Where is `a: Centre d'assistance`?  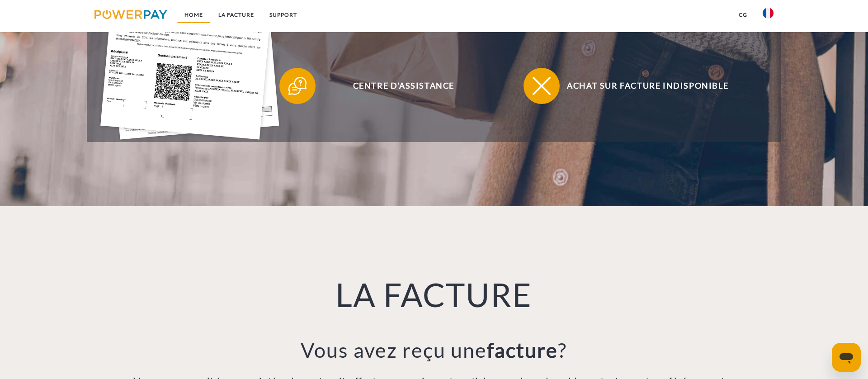 a: Centre d'assistance is located at coordinates (397, 86).